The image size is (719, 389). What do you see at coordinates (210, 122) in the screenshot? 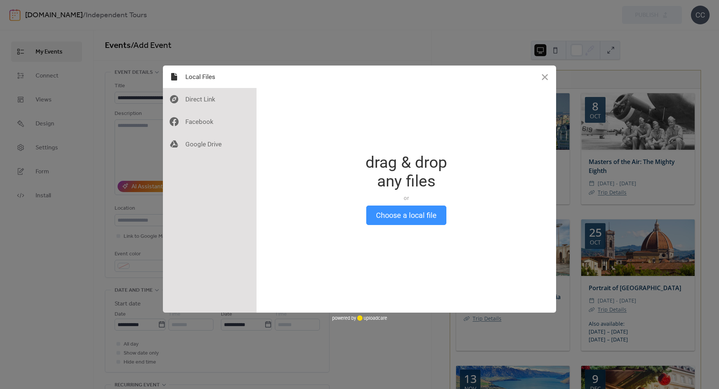
I see `div: Facebook` at bounding box center [210, 122].